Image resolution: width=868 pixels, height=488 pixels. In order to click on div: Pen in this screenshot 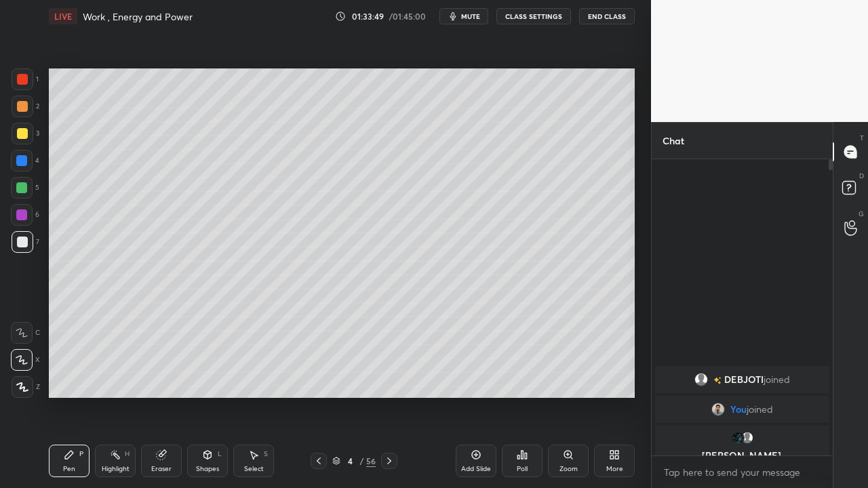, I will do `click(69, 469)`.